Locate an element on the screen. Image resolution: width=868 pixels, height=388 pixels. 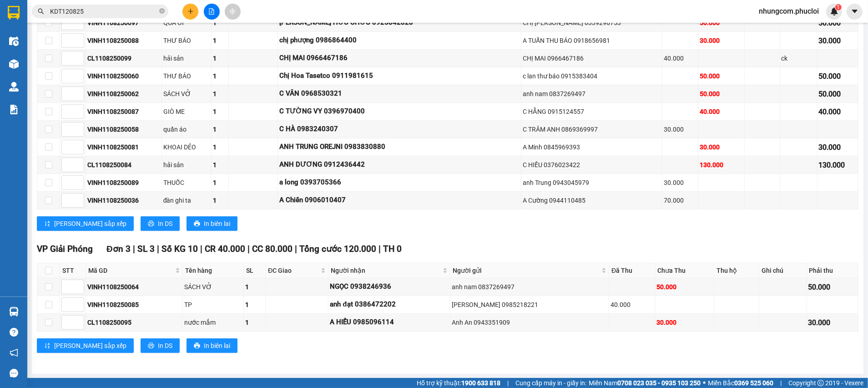
div: VINH1108250097 is located at coordinates (124, 22).